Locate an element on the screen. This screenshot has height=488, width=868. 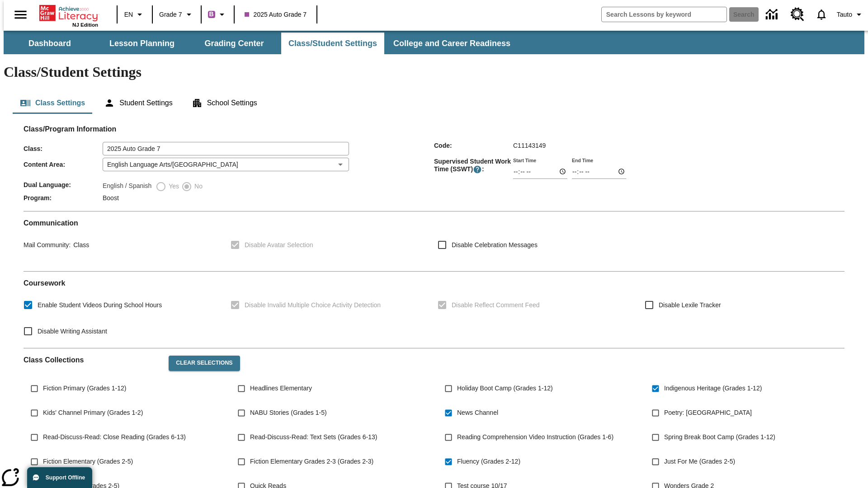
button: Grading Center is located at coordinates (234, 43).